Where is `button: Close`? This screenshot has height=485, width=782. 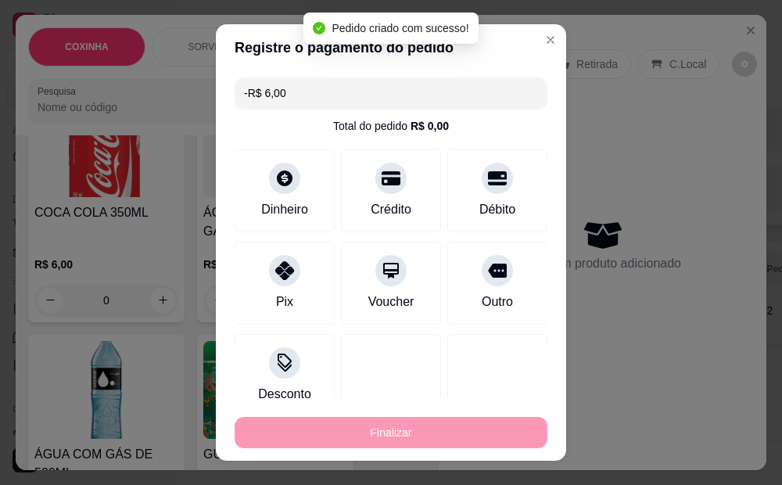 button: Close is located at coordinates (550, 40).